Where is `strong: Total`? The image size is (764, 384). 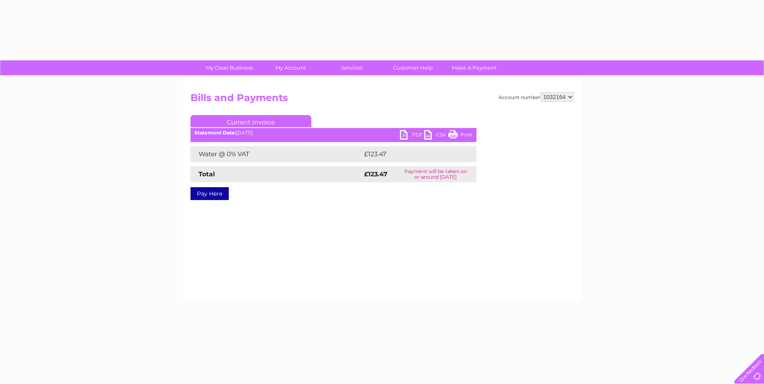
strong: Total is located at coordinates (207, 174).